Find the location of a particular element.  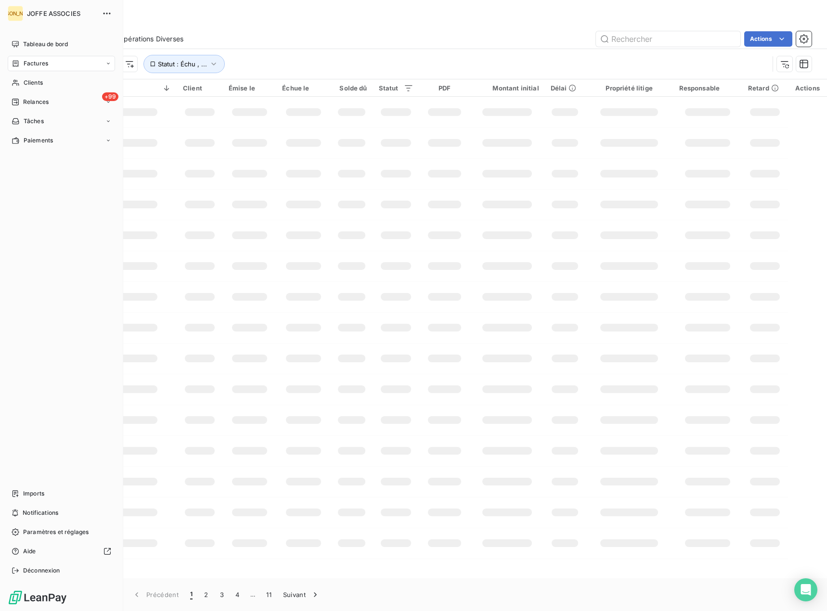

button: Statut : Échu , ... is located at coordinates (184, 64).